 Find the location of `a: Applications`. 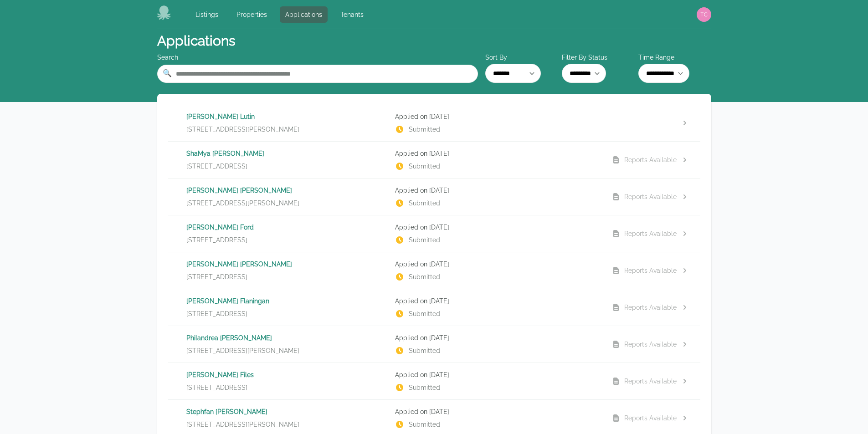

a: Applications is located at coordinates (303, 14).